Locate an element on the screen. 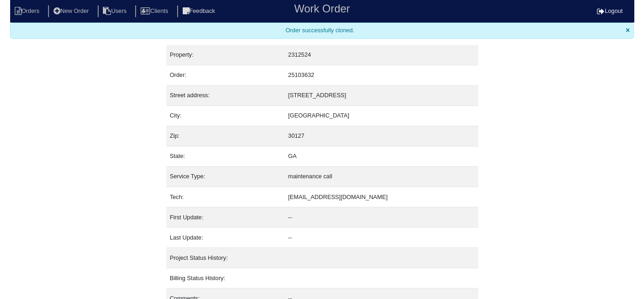 Image resolution: width=644 pixels, height=299 pixels. li: Clients is located at coordinates (148, 12).